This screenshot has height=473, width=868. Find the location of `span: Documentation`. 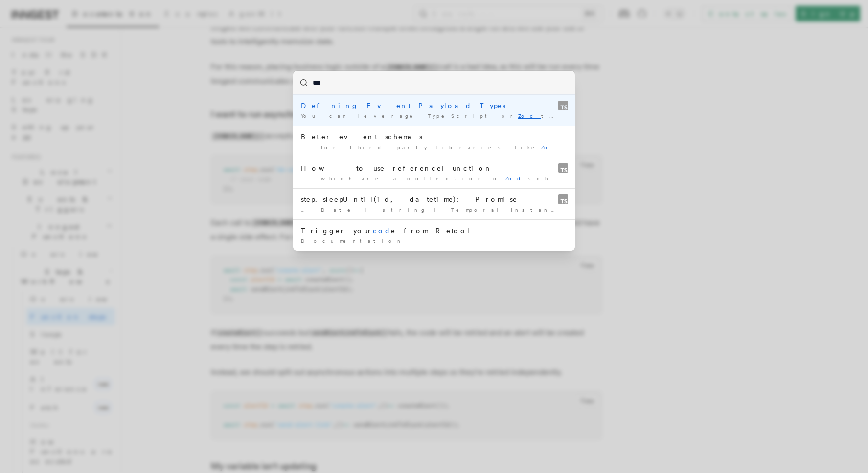

span: Documentation is located at coordinates (352, 241).